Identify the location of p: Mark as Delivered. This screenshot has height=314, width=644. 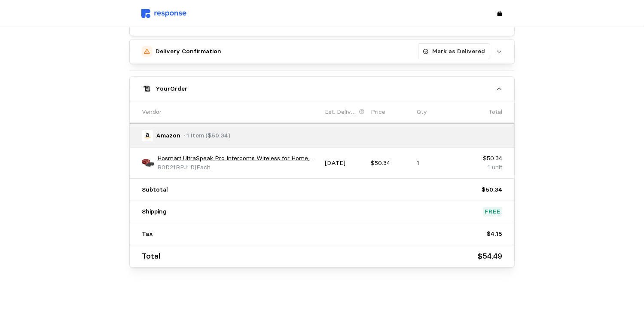
(458, 51).